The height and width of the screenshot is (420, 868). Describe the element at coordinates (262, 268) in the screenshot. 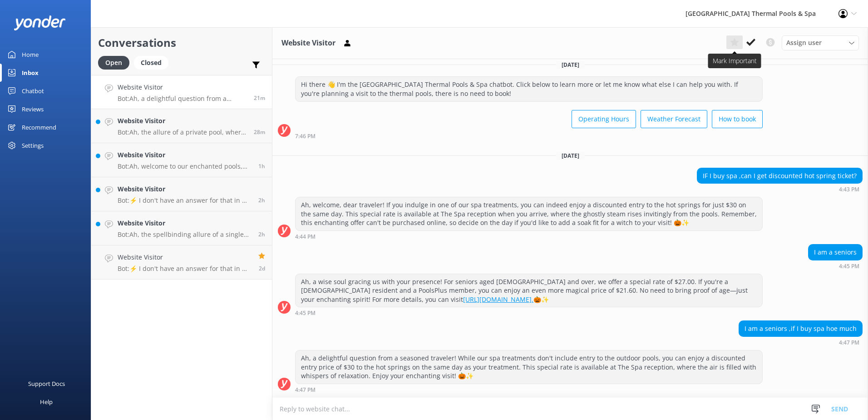

I see `span: Oct 11 2025 07:21am (UTC +13:00) Pacific/Auckland` at that location.